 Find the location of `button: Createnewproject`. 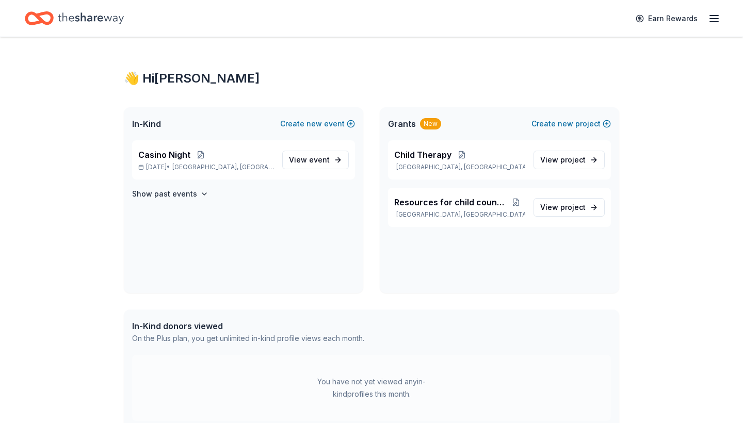

button: Createnewproject is located at coordinates (571, 124).